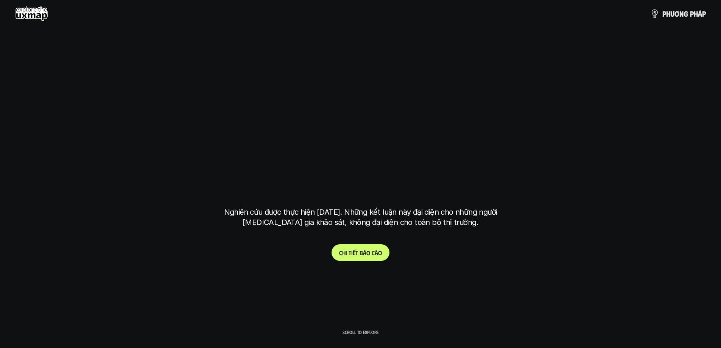 The width and height of the screenshot is (721, 348). I want to click on a: Chitiếtbáocáo, so click(360, 252).